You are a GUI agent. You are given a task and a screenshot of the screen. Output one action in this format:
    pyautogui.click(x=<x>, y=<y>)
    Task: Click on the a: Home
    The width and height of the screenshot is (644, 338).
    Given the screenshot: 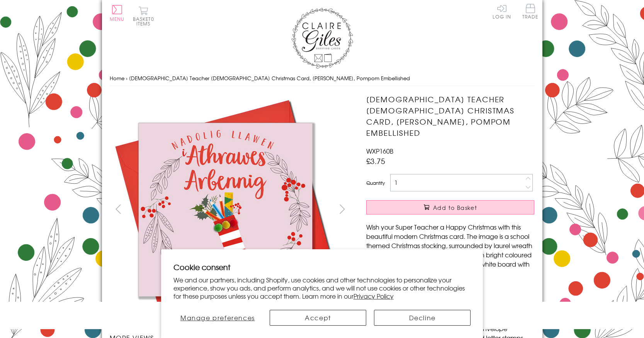 What is the action you would take?
    pyautogui.click(x=117, y=78)
    